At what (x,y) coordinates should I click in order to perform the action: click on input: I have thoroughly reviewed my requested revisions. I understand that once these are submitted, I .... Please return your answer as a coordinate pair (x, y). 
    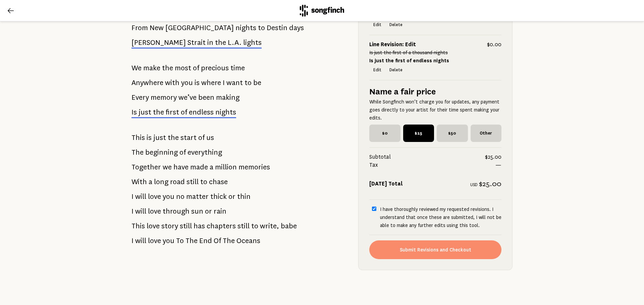
    Looking at the image, I should click on (374, 209).